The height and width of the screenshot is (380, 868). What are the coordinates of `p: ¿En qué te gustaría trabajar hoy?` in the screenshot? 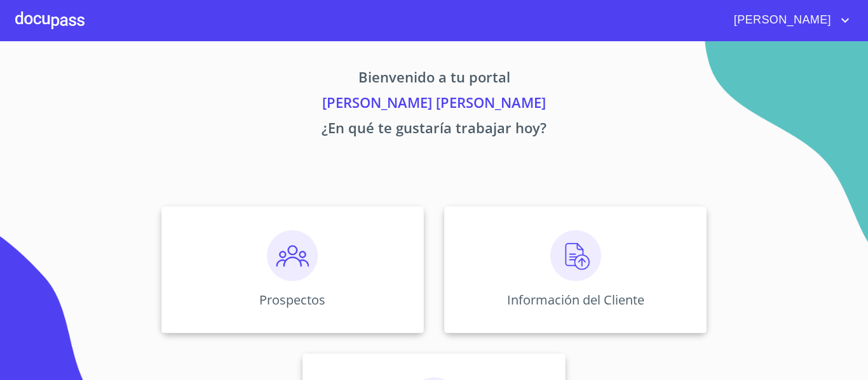 It's located at (434, 130).